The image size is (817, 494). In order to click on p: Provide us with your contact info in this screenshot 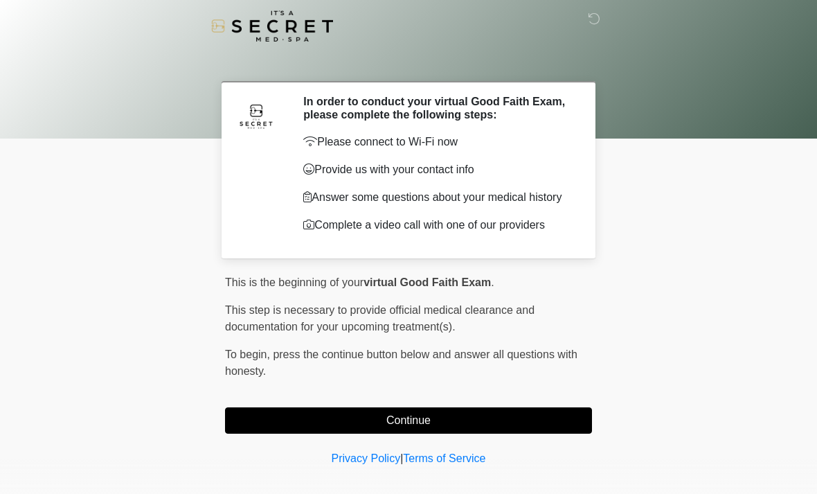, I will do `click(437, 170)`.